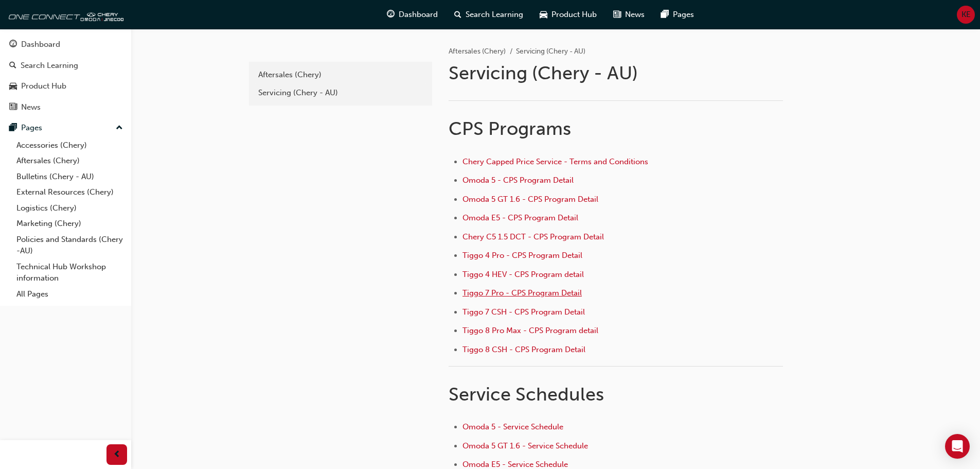 The image size is (980, 469). I want to click on a: Bulletins (Chery - AU), so click(70, 177).